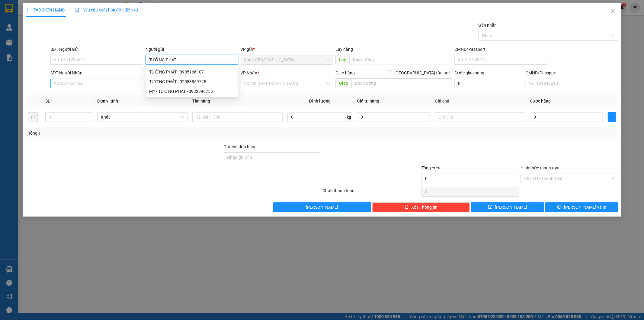  Describe the element at coordinates (487, 25) in the screenshot. I see `label: Gán nhãn` at that location.